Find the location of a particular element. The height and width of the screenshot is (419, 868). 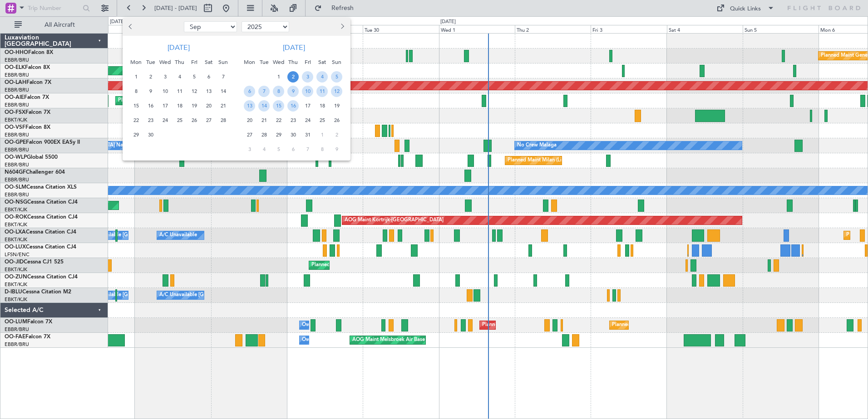

div: 7-9-2025 is located at coordinates (223, 77).